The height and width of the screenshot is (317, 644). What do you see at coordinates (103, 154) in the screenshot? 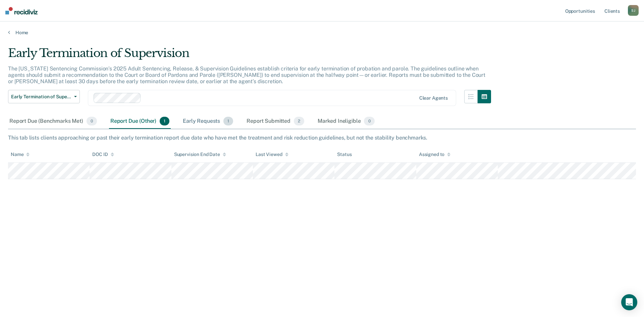
I see `div: DOC ID` at bounding box center [103, 154].